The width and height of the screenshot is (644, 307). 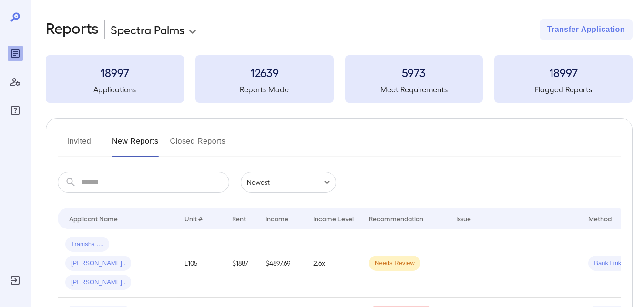 I want to click on div: Income Level, so click(x=333, y=219).